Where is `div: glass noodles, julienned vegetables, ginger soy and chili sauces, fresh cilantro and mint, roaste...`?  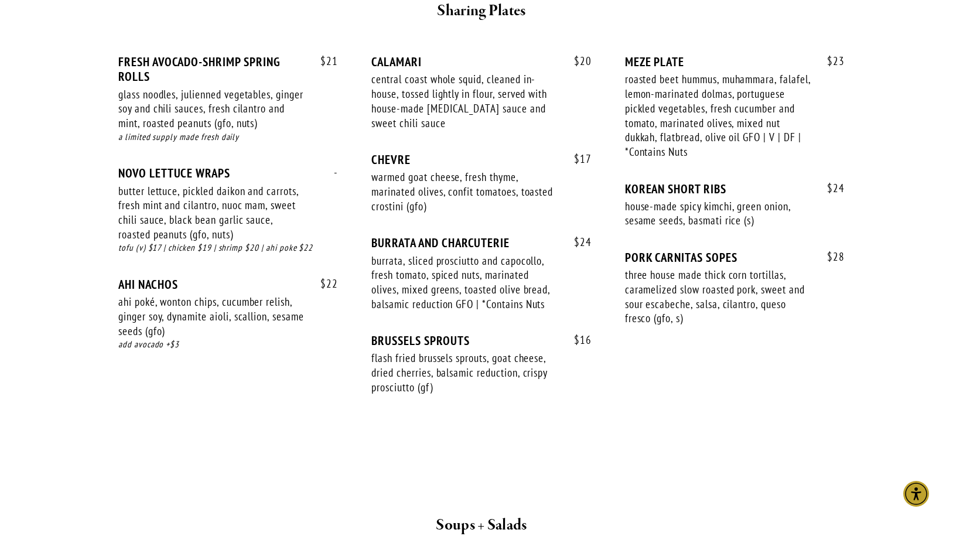
div: glass noodles, julienned vegetables, ginger soy and chili sauces, fresh cilantro and mint, roaste... is located at coordinates (211, 109).